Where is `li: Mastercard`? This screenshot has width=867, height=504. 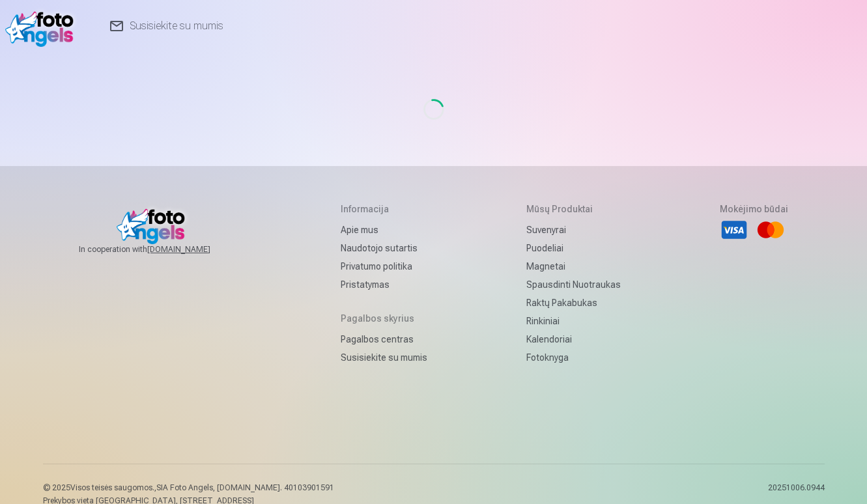
li: Mastercard is located at coordinates (771, 230).